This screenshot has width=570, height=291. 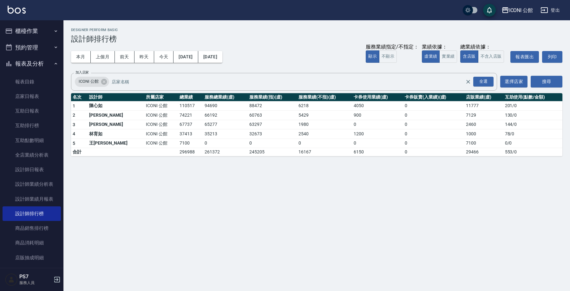 What do you see at coordinates (552, 57) in the screenshot?
I see `button: 列印` at bounding box center [552, 57].